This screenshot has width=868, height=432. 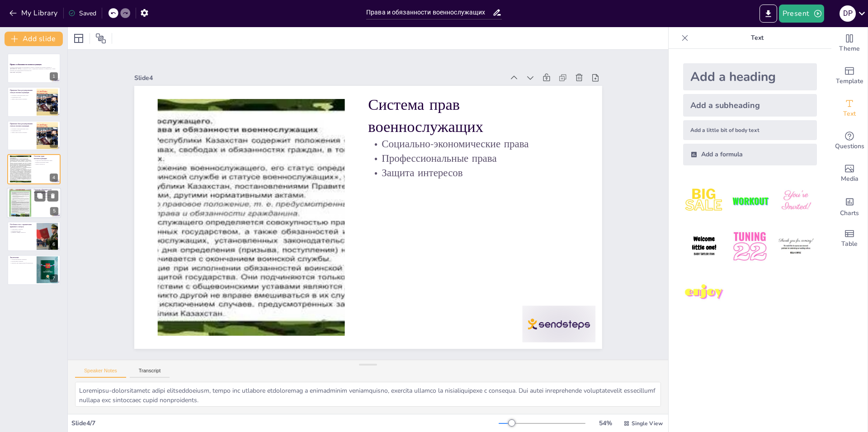 I want to click on span: Position, so click(x=101, y=38).